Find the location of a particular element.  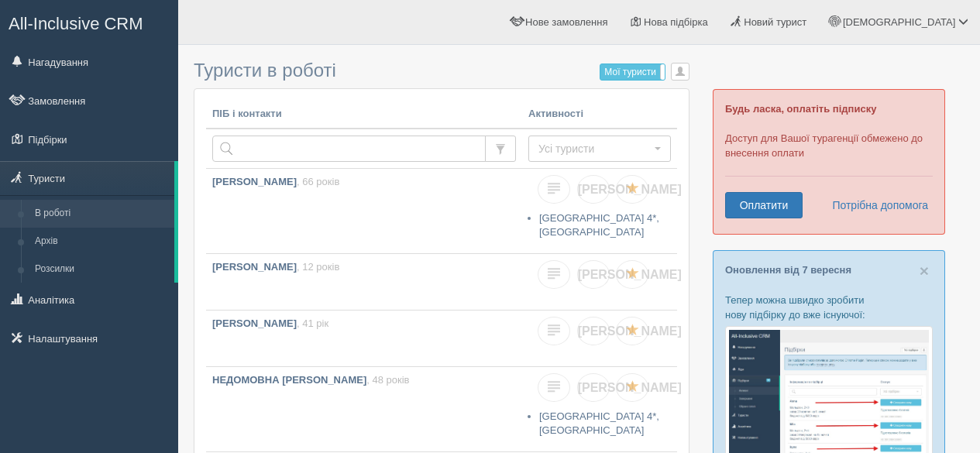

th: ПІБ і контакти is located at coordinates (364, 114).